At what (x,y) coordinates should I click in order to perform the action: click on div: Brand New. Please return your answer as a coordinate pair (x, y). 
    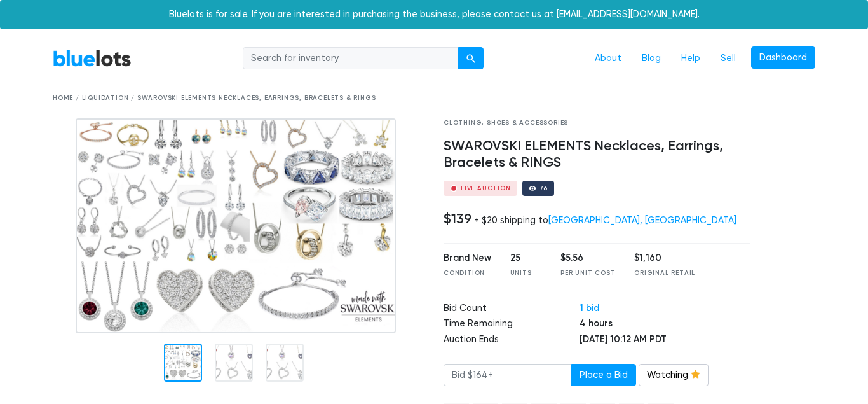
    Looking at the image, I should click on (467, 258).